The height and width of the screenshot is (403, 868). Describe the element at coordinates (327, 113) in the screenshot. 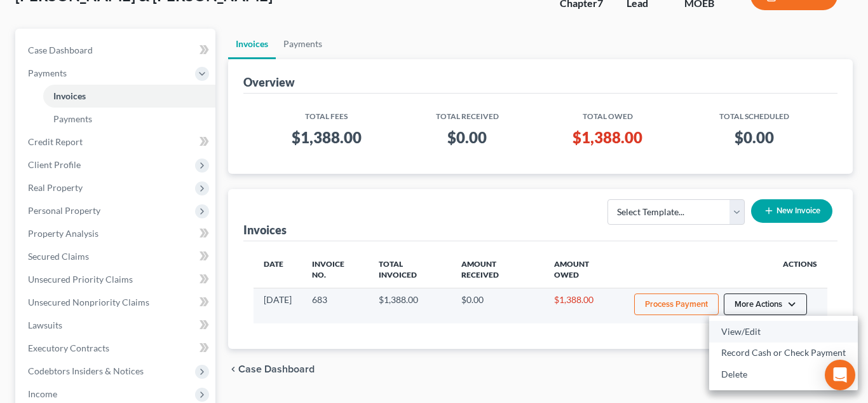

I see `th: Total Fees` at that location.